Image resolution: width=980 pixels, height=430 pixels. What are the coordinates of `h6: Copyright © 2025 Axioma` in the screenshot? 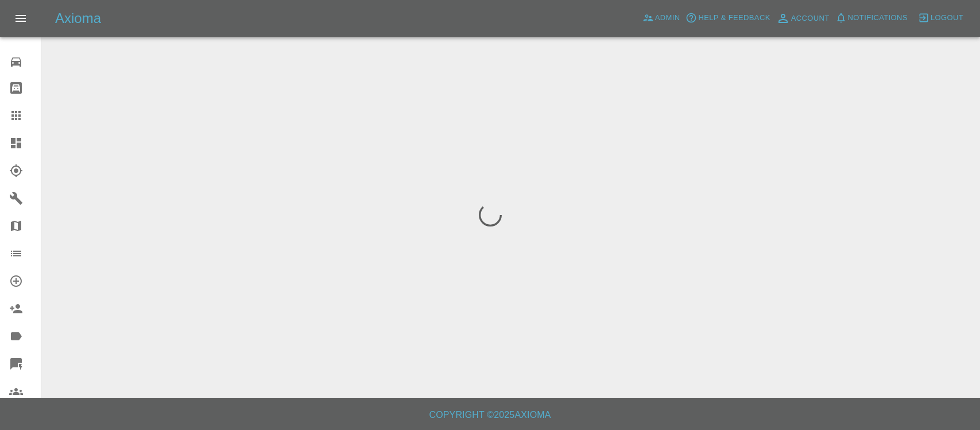 It's located at (490, 414).